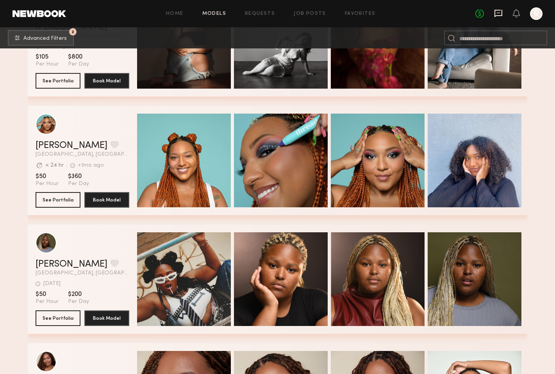 This screenshot has height=374, width=555. What do you see at coordinates (536, 14) in the screenshot?
I see `a: R` at bounding box center [536, 14].